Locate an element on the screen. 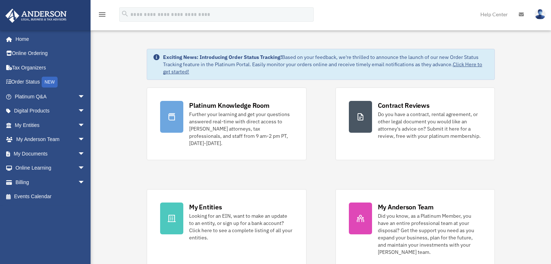 This screenshot has width=551, height=264. a: menu is located at coordinates (102, 16).